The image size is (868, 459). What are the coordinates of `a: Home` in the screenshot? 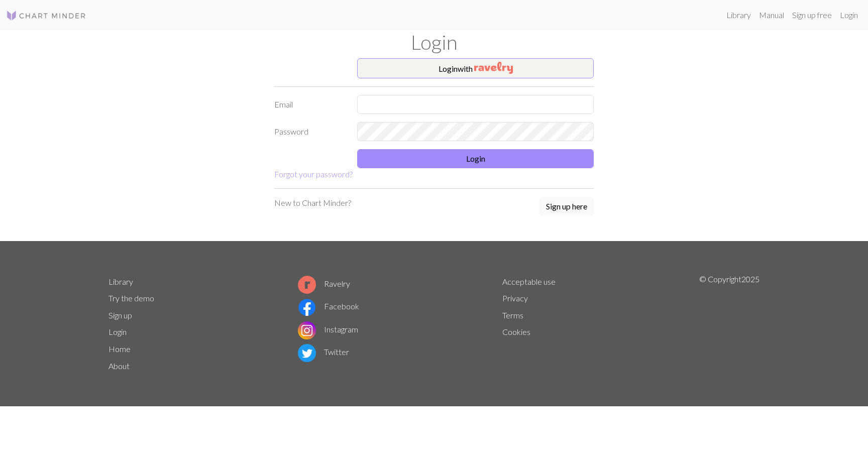 It's located at (120, 348).